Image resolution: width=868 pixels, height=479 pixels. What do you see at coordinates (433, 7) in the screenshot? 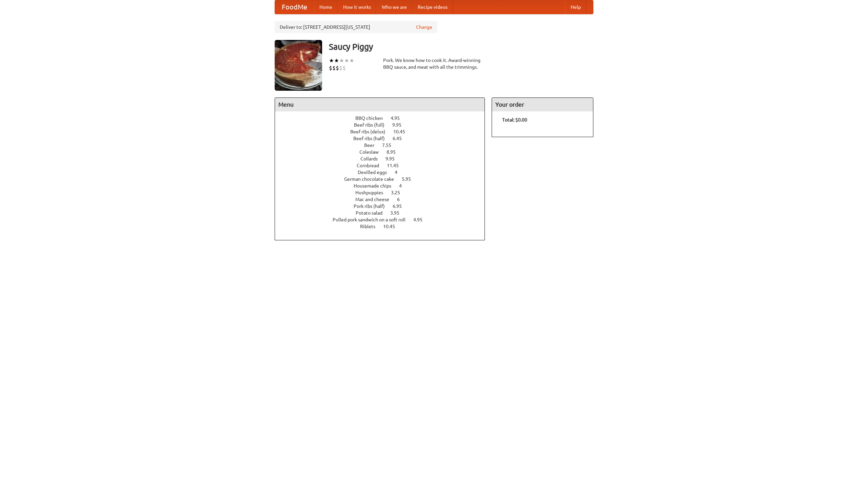
I see `a: Recipe videos` at bounding box center [433, 7].